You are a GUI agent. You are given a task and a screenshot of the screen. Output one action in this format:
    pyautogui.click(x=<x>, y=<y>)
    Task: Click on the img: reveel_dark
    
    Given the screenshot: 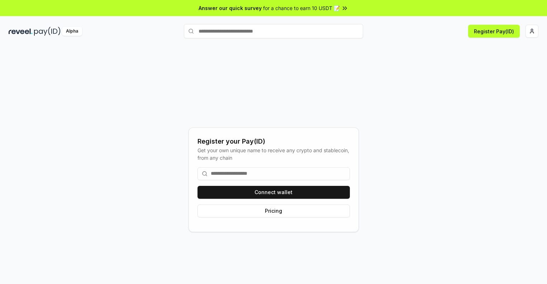 What is the action you would take?
    pyautogui.click(x=20, y=31)
    